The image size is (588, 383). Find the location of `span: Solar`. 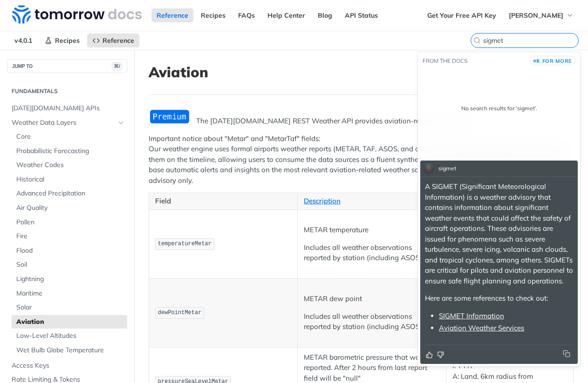

span: Solar is located at coordinates (71, 307).